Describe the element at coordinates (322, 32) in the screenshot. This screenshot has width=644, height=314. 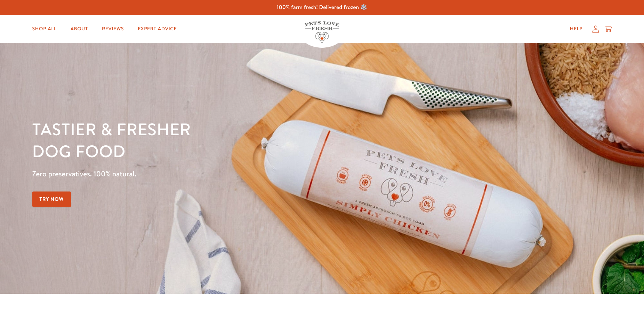
I see `img: Pets Love Fresh` at that location.